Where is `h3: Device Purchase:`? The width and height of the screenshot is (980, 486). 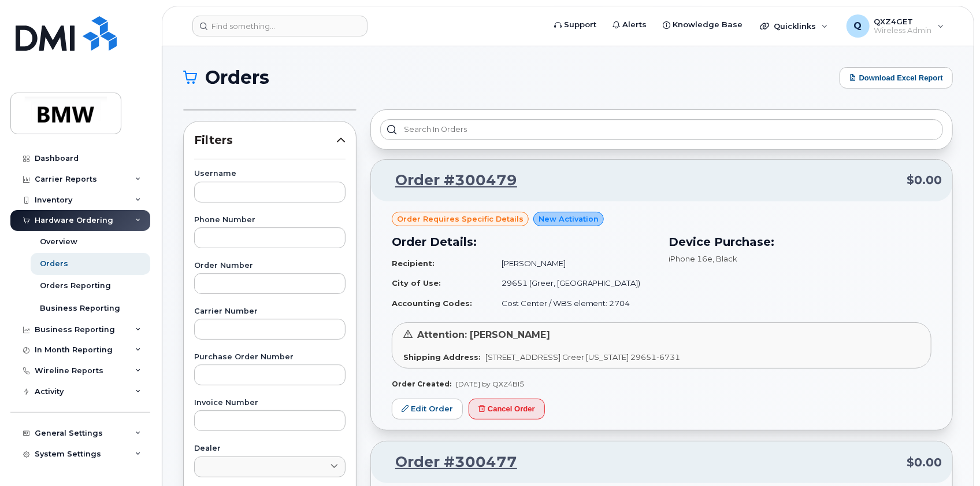 h3: Device Purchase: is located at coordinates (800, 242).